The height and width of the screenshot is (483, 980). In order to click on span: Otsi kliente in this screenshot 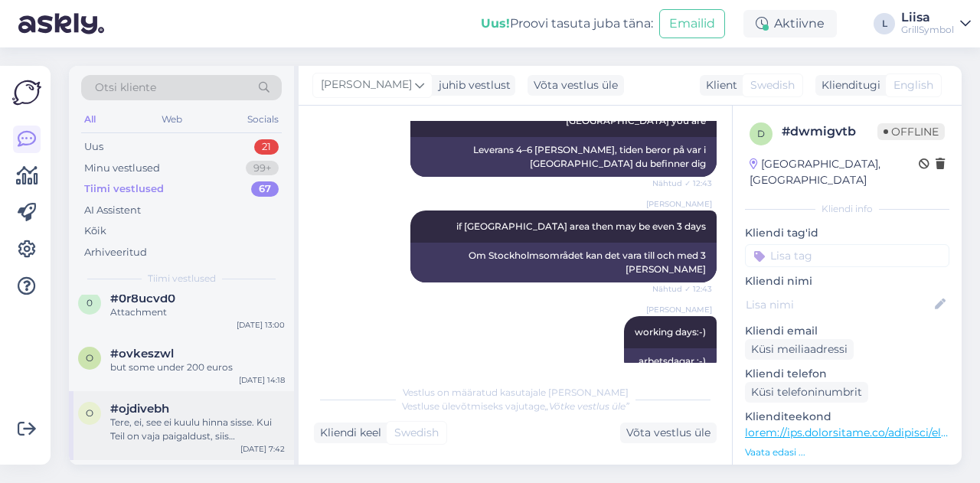, I will do `click(126, 87)`.